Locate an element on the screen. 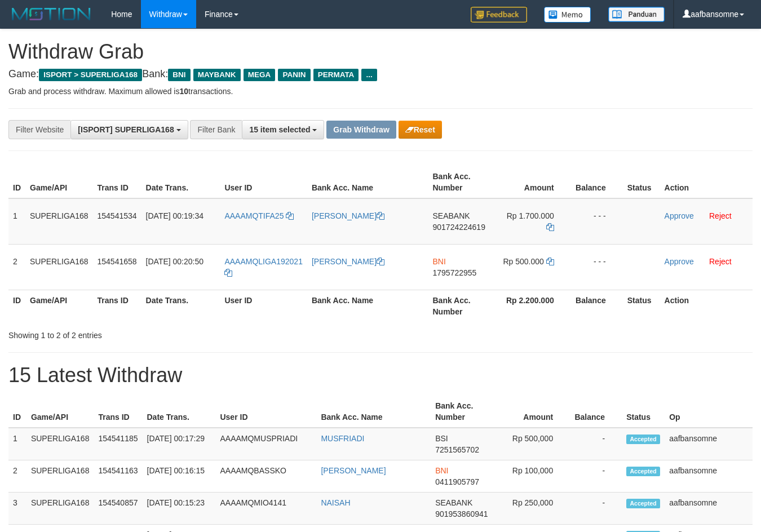 This screenshot has height=532, width=761. a: MUSFRIADI is located at coordinates (342, 438).